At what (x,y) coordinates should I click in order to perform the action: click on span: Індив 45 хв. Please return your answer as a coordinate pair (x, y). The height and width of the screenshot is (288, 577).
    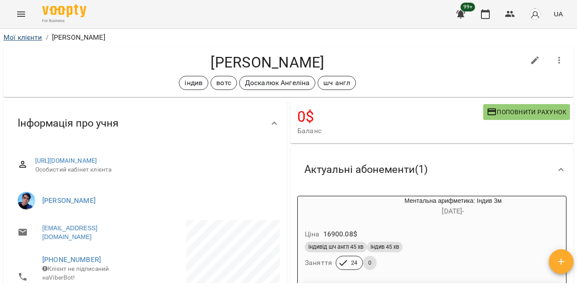
    Looking at the image, I should click on (385, 247).